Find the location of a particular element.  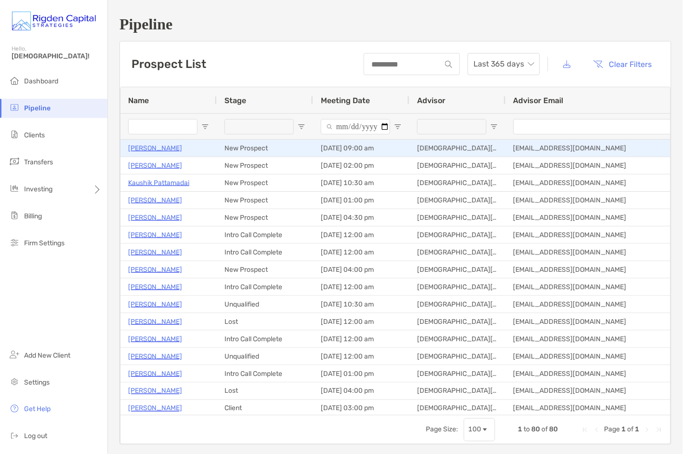

span: Settings is located at coordinates (37, 382).